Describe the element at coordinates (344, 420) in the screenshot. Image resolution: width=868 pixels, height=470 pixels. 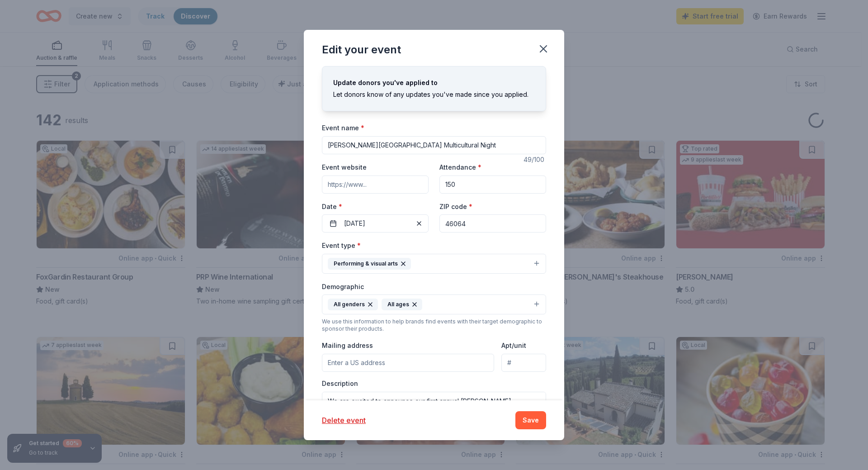
I see `button: Delete event` at that location.